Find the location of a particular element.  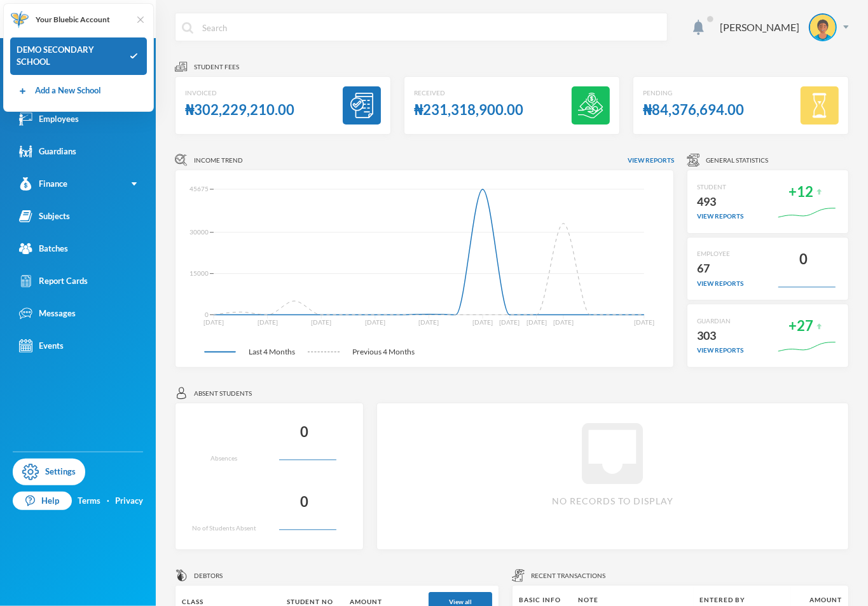

a: Pending₦84,376,694.00 is located at coordinates (740, 105).